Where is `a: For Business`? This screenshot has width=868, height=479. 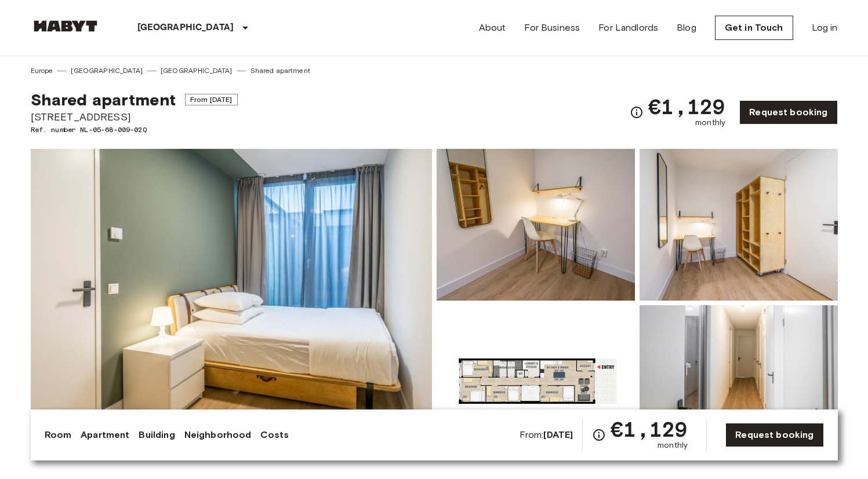
a: For Business is located at coordinates (552, 28).